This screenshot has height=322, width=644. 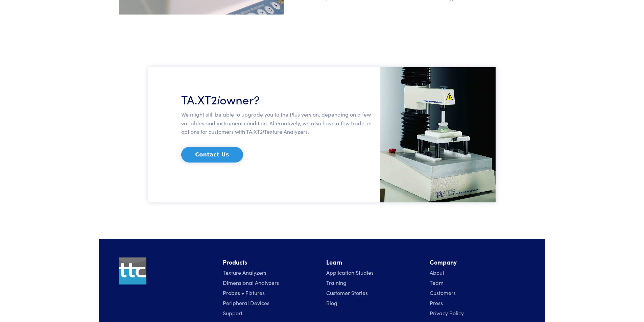 I want to click on img: ta-xt-2i-knife.jpg, so click(x=438, y=135).